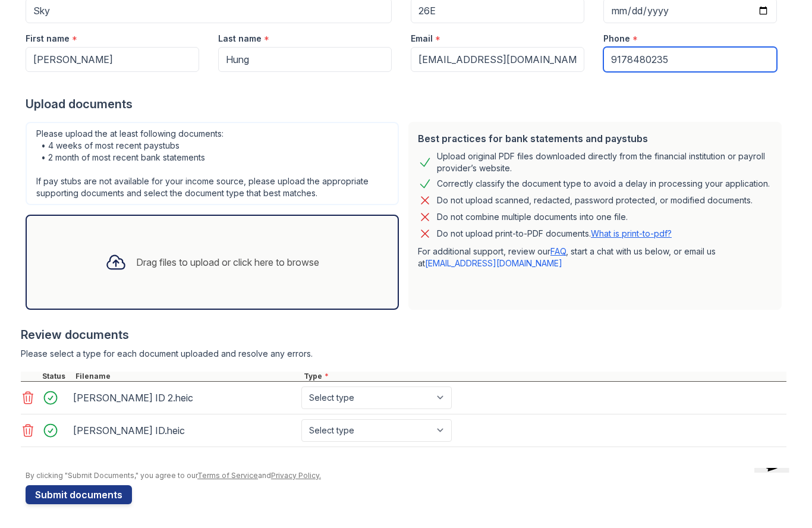  Describe the element at coordinates (604, 162) in the screenshot. I see `div: Upload original PDF files downloaded directly from the financial institution or payroll provider’...` at that location.